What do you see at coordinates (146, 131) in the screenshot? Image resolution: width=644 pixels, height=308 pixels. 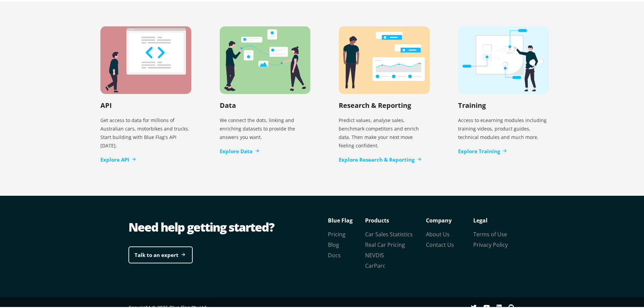 I see `p: Get access to data for millions of Australian cars, motorbikes and trucks. Start building with Bl...` at bounding box center [146, 131].